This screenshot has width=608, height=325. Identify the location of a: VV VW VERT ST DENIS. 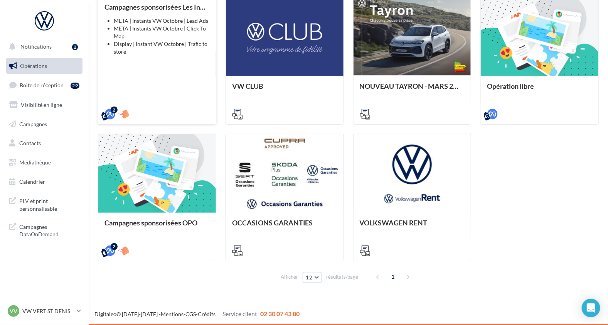
(44, 311).